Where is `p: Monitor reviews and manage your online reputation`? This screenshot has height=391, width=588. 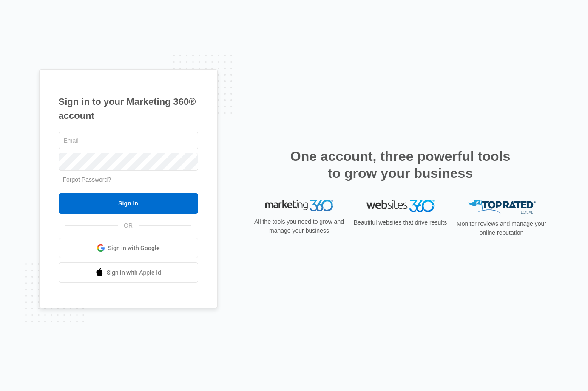
p: Monitor reviews and manage your online reputation is located at coordinates (502, 228).